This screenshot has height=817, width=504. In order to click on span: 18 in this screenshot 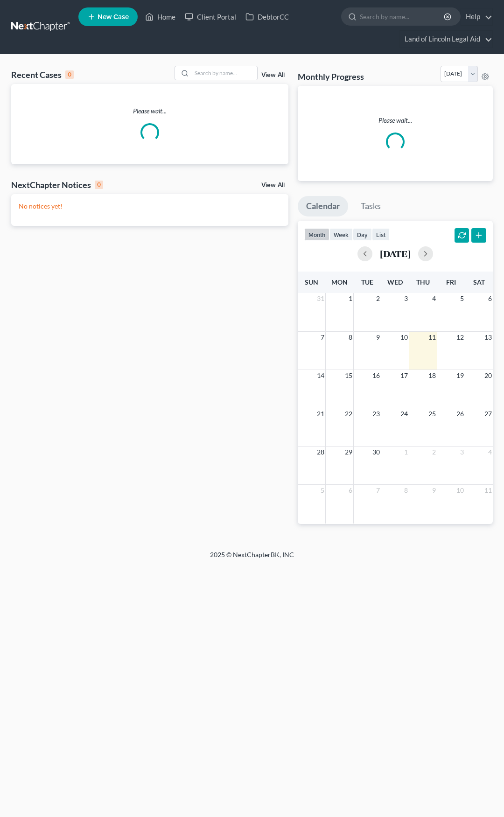, I will do `click(432, 376)`.